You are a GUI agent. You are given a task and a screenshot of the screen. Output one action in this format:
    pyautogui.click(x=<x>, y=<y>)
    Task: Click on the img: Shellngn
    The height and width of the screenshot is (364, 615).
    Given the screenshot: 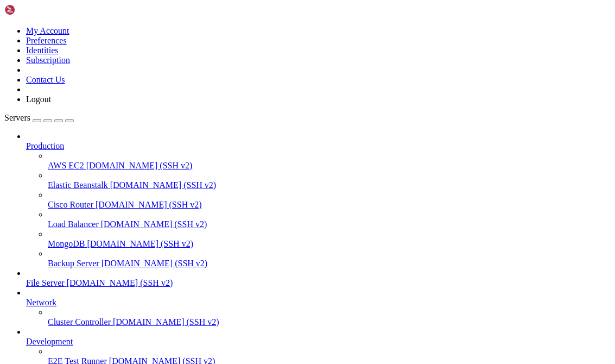 What is the action you would take?
    pyautogui.click(x=36, y=10)
    